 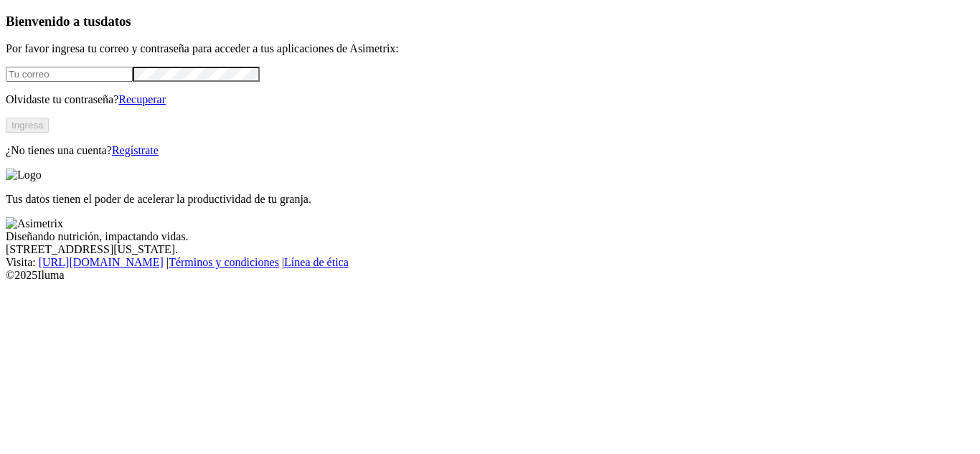 What do you see at coordinates (116, 21) in the screenshot?
I see `span: datos` at bounding box center [116, 21].